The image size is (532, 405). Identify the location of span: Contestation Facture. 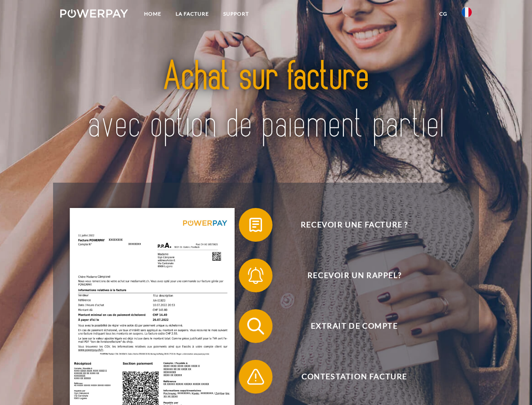
(354, 377).